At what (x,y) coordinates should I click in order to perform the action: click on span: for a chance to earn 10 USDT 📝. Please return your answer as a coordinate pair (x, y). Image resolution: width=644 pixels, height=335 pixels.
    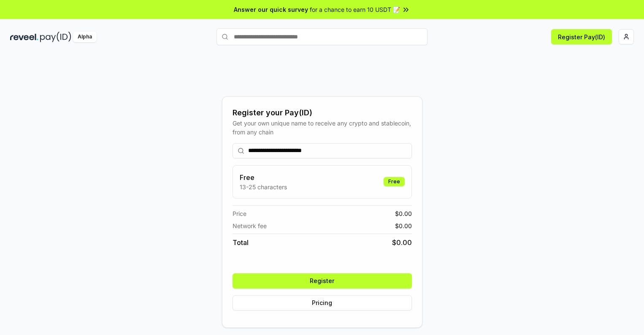
    Looking at the image, I should click on (355, 9).